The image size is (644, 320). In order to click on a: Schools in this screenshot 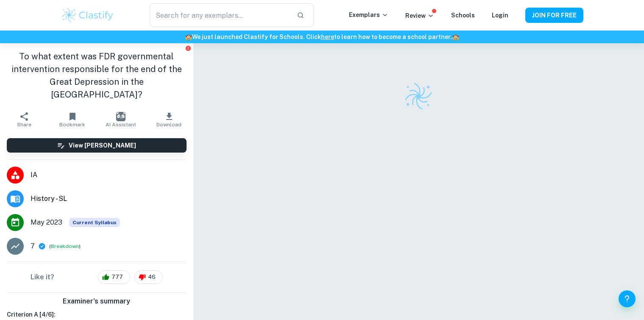, I will do `click(463, 15)`.